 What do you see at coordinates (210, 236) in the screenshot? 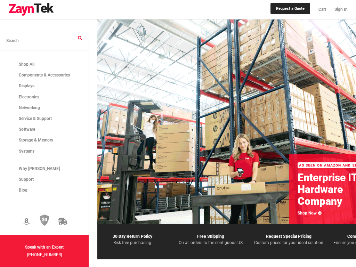
I see `p: Free Shipping` at bounding box center [210, 236].